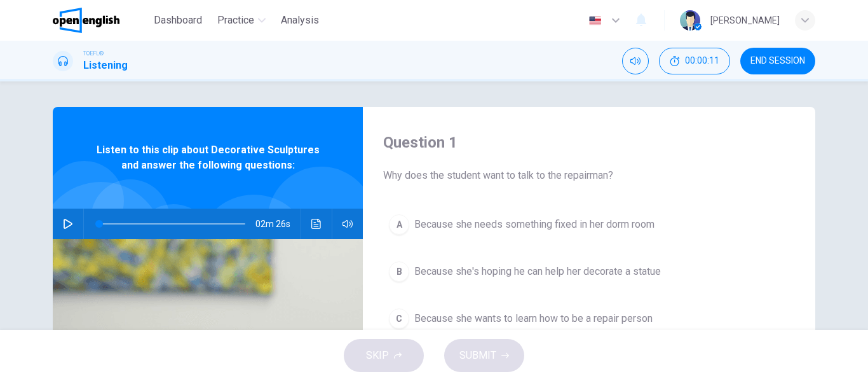 This screenshot has height=381, width=868. I want to click on button: Analysis, so click(300, 20).